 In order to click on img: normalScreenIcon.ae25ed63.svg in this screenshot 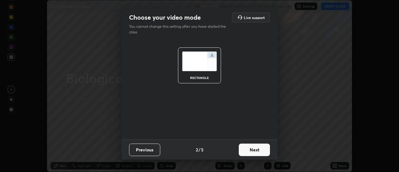, I will do `click(200, 61)`.